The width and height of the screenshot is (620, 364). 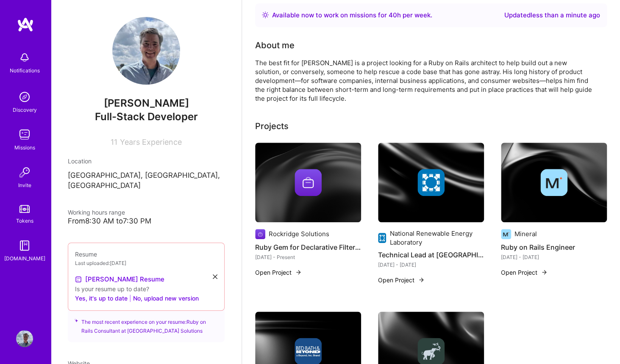 What do you see at coordinates (24, 339) in the screenshot?
I see `a: User Avatar` at bounding box center [24, 339].